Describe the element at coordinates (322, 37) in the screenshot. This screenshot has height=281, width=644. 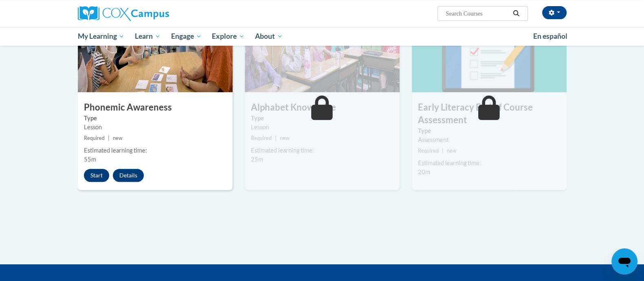
I see `div: Main menu` at that location.